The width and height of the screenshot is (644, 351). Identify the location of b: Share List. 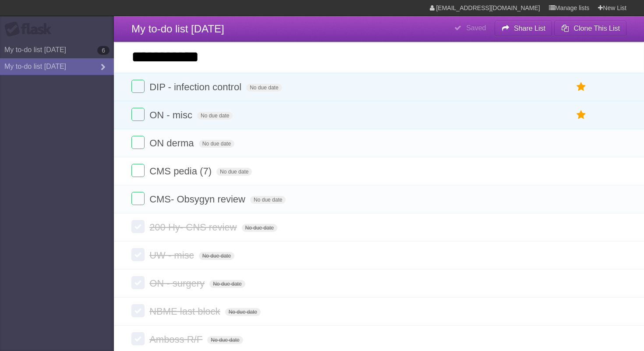
(530, 28).